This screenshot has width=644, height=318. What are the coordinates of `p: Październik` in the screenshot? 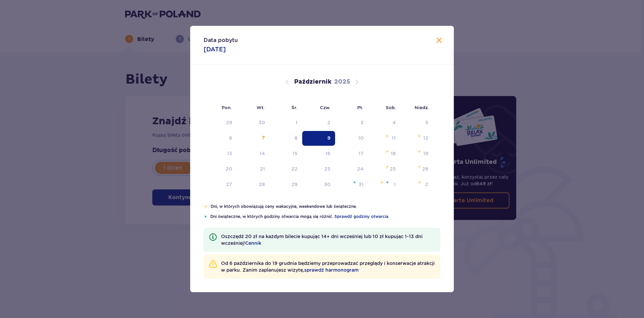 It's located at (313, 82).